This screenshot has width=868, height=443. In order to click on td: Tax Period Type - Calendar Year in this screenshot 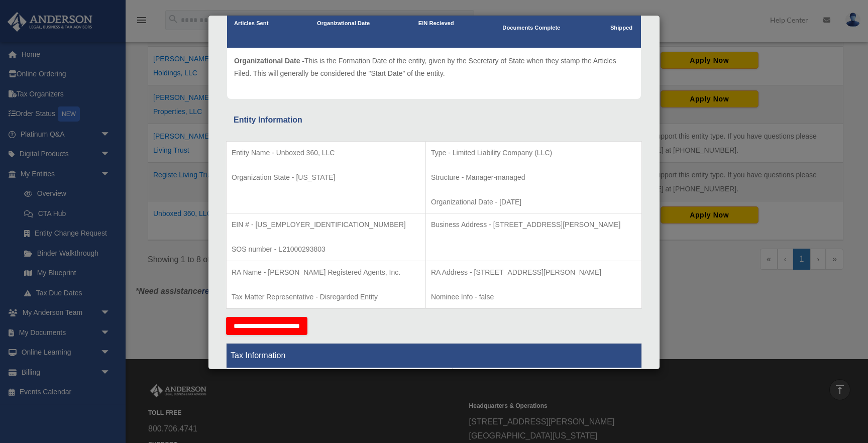, I will do `click(340, 405)`.